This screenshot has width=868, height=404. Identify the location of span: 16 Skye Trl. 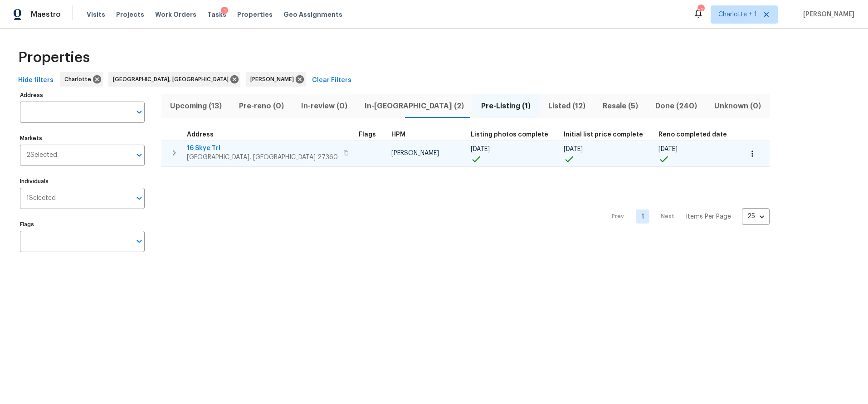
(262, 148).